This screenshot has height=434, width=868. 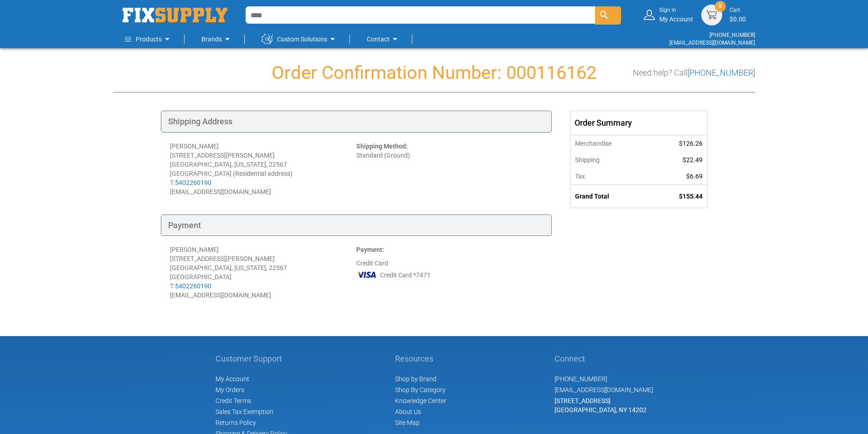 What do you see at coordinates (420, 389) in the screenshot?
I see `a: Shop By Category` at bounding box center [420, 389].